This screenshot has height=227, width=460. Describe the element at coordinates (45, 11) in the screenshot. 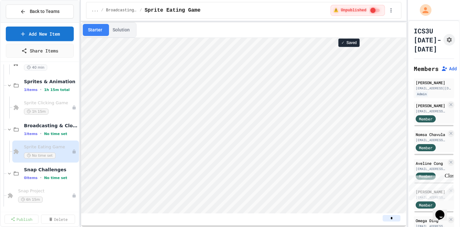

I see `span: Back to Teams` at that location.